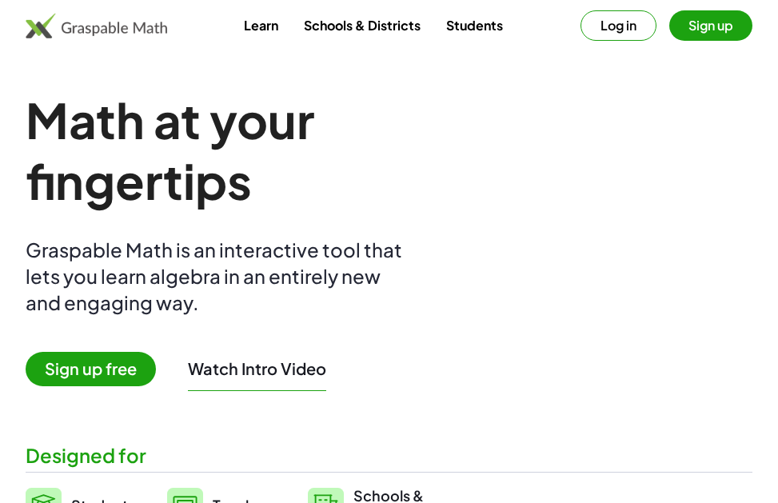 This screenshot has width=778, height=503. What do you see at coordinates (90, 368) in the screenshot?
I see `span: Sign up free` at bounding box center [90, 368].